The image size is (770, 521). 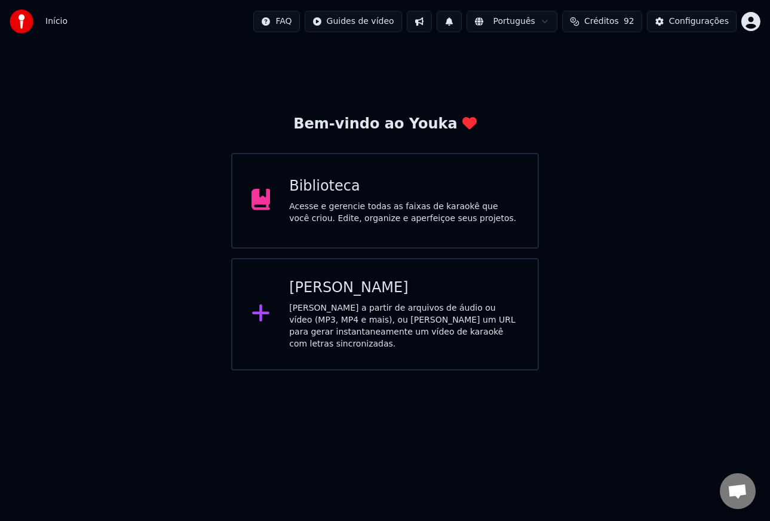 What do you see at coordinates (692, 22) in the screenshot?
I see `button: Configurações` at bounding box center [692, 22].